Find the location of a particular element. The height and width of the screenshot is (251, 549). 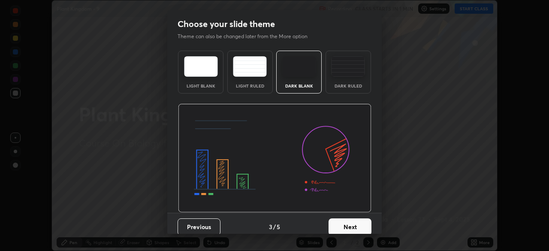

button: Previous is located at coordinates (199, 227).